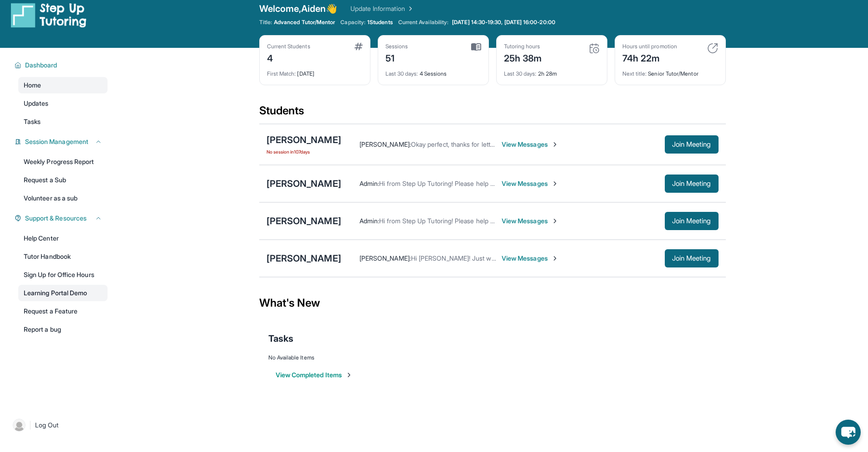 The height and width of the screenshot is (452, 868). I want to click on a: Tasks, so click(63, 122).